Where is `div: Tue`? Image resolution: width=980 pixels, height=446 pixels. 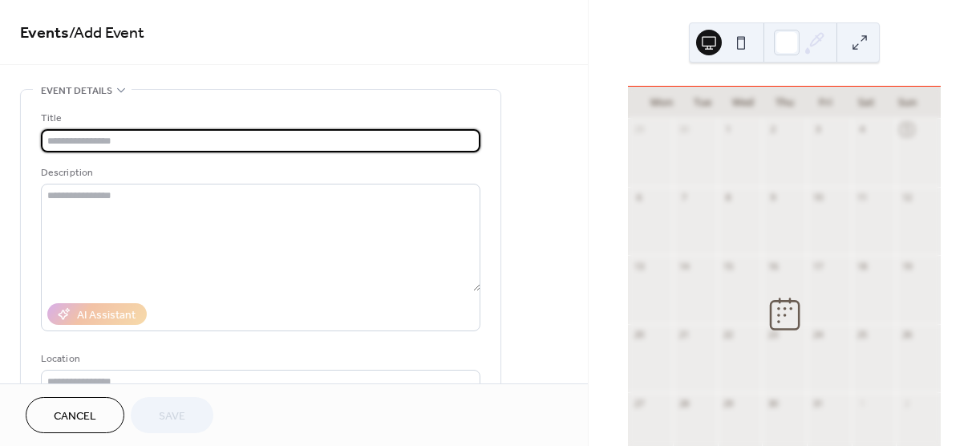 div: Tue is located at coordinates (702, 103).